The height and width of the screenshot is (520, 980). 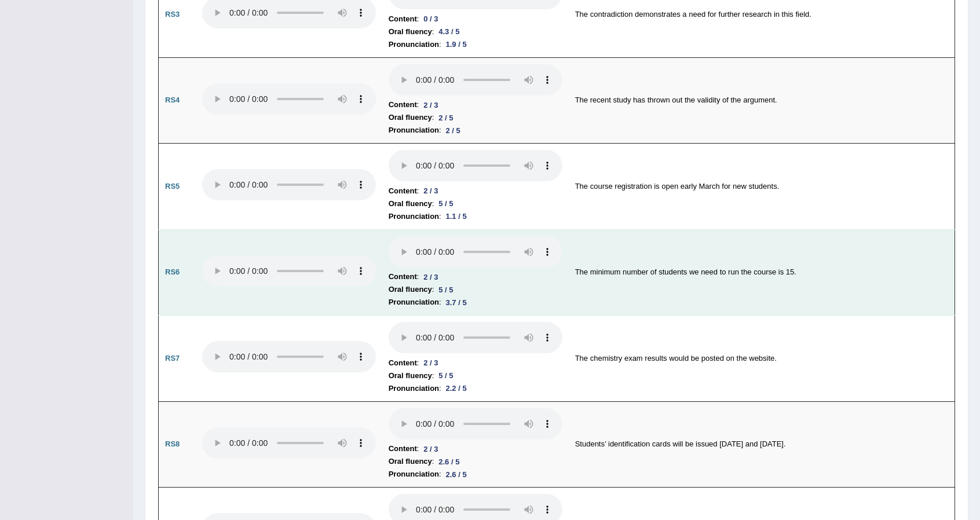 I want to click on div: 4.3 / 5, so click(x=449, y=31).